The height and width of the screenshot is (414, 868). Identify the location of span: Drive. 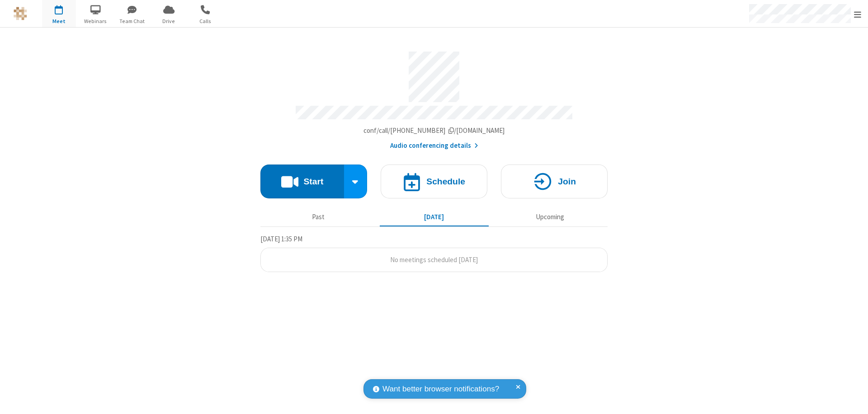
(169, 22).